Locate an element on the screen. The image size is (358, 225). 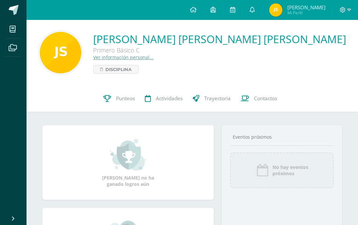
span: Contactos is located at coordinates (265, 98).